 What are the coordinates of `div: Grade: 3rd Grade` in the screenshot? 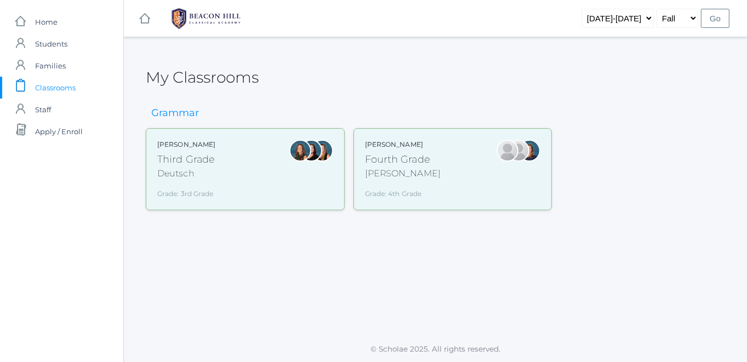 It's located at (186, 192).